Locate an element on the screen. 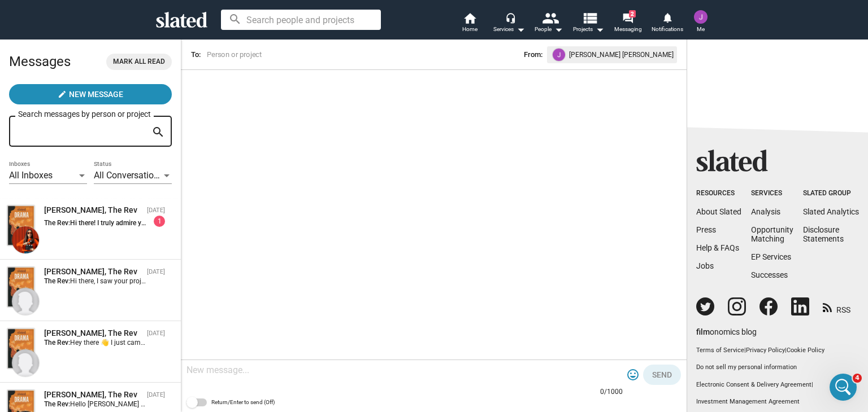  button: Services is located at coordinates (509, 23).